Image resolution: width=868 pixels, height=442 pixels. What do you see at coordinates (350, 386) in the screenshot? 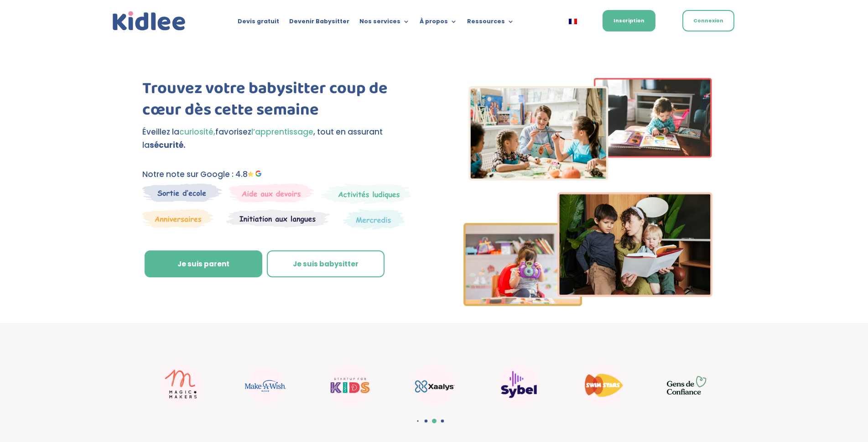
I see `div: 14 / 22` at bounding box center [350, 386].